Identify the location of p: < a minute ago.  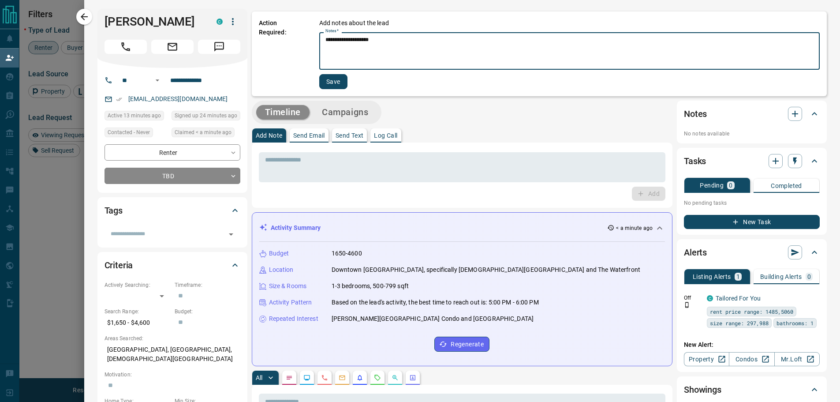
(634, 228).